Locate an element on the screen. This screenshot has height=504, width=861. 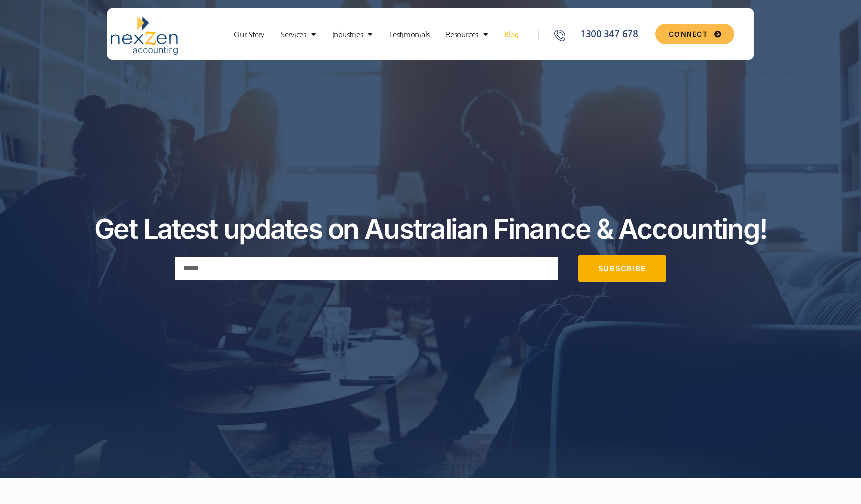
button: Subscribe is located at coordinates (622, 268).